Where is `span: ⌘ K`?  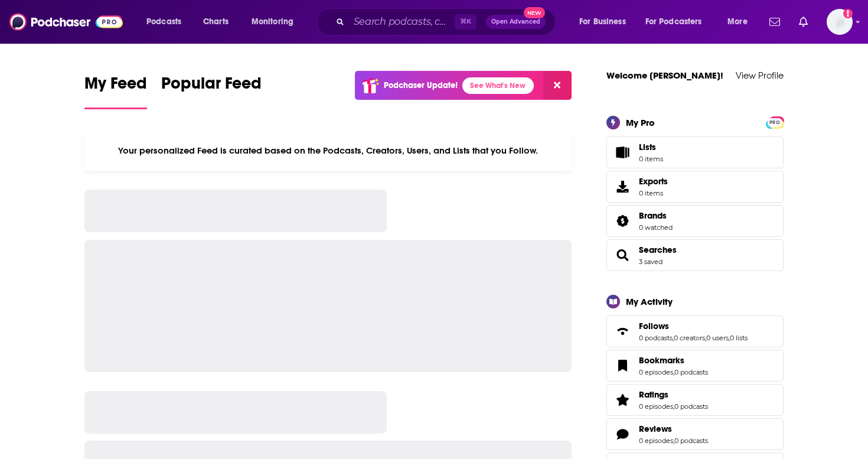 span: ⌘ K is located at coordinates (465, 22).